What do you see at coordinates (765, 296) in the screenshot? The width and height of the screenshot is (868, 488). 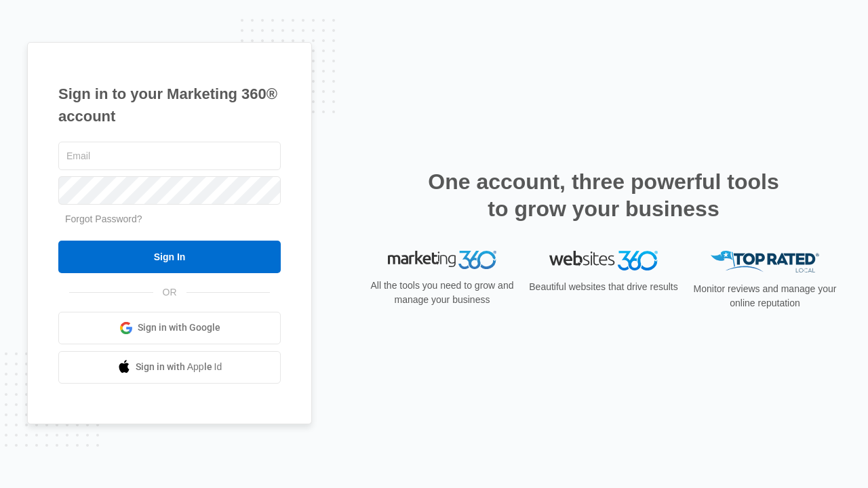 I see `p: Monitor reviews and manage your online reputation` at bounding box center [765, 296].